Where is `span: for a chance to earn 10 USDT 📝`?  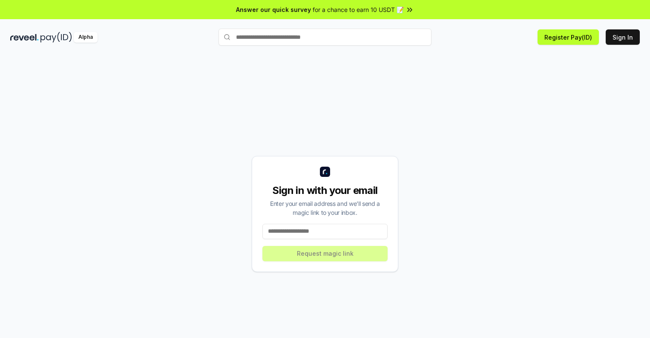 span: for a chance to earn 10 USDT 📝 is located at coordinates (358, 9).